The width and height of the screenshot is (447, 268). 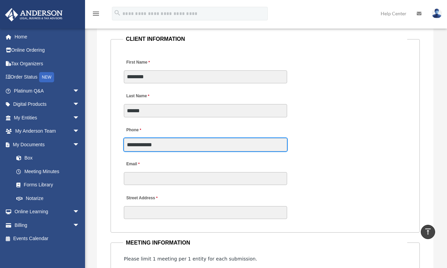 What do you see at coordinates (428, 232) in the screenshot?
I see `a: vertical_align_top` at bounding box center [428, 232].